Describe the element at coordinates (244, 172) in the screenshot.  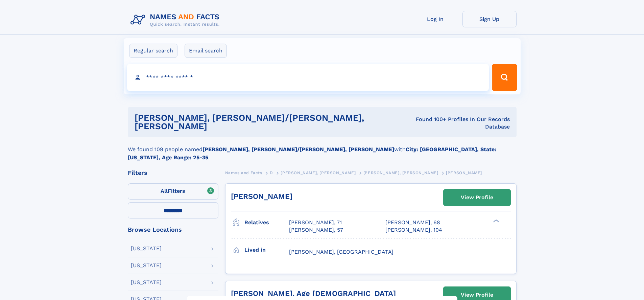
I see `a: Names and Facts` at that location.